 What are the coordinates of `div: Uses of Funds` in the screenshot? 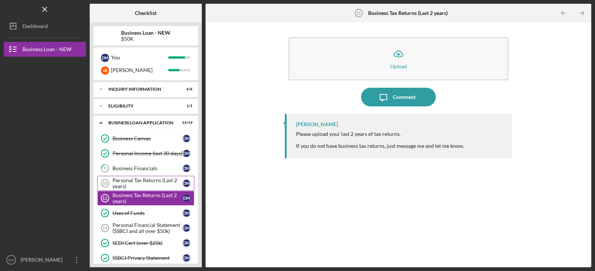 It's located at (148, 213).